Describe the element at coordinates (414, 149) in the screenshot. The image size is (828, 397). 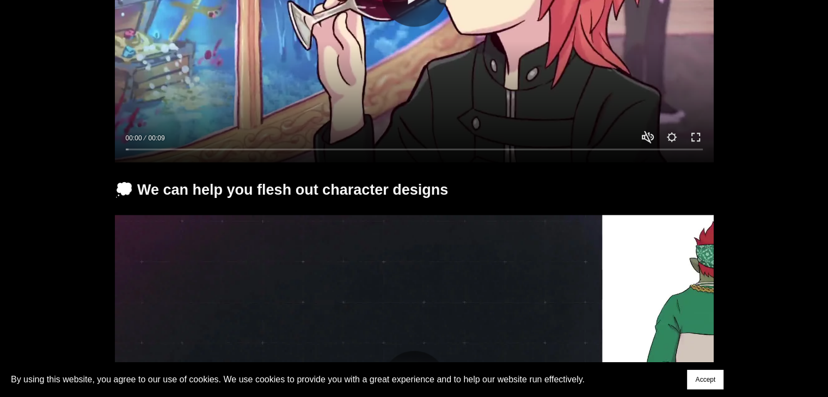
I see `input: Seek` at that location.